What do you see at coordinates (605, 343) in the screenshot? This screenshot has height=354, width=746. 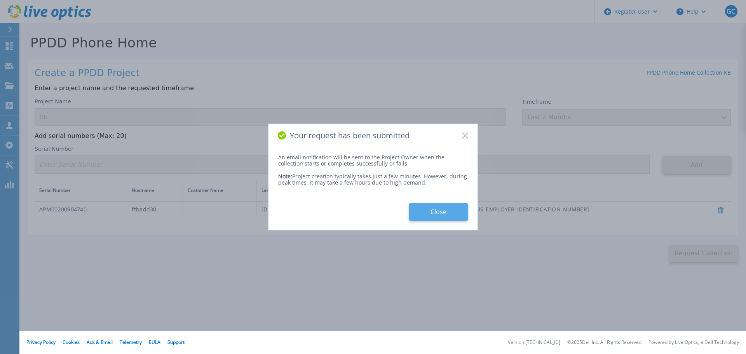 I see `li: © 2025 Dell Inc. All Rights Reserved` at bounding box center [605, 343].